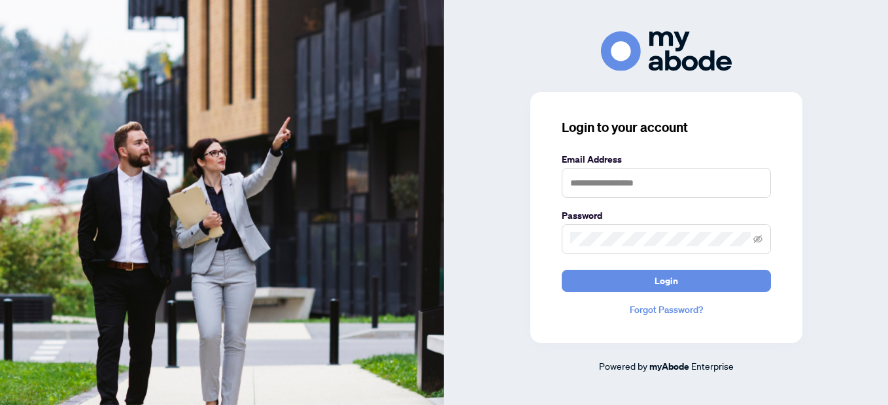 The image size is (888, 405). I want to click on a: myAbode, so click(669, 367).